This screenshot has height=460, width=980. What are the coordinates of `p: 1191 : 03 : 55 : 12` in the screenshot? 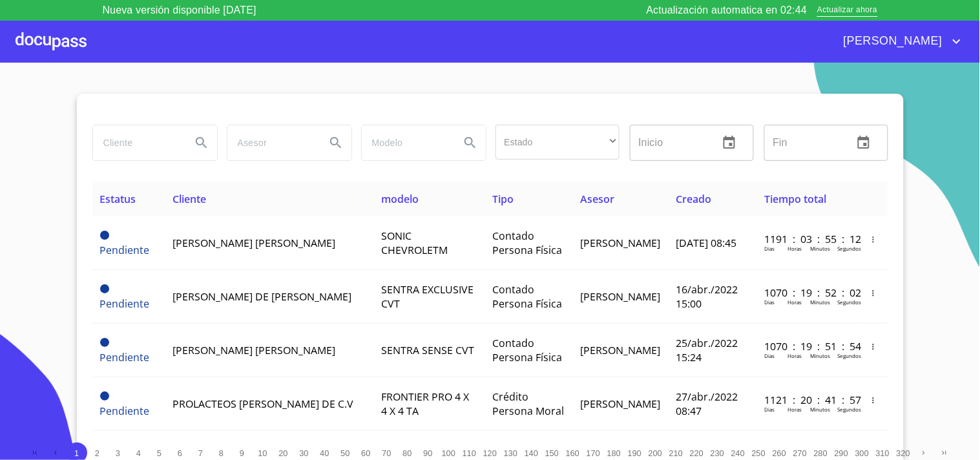 It's located at (808, 239).